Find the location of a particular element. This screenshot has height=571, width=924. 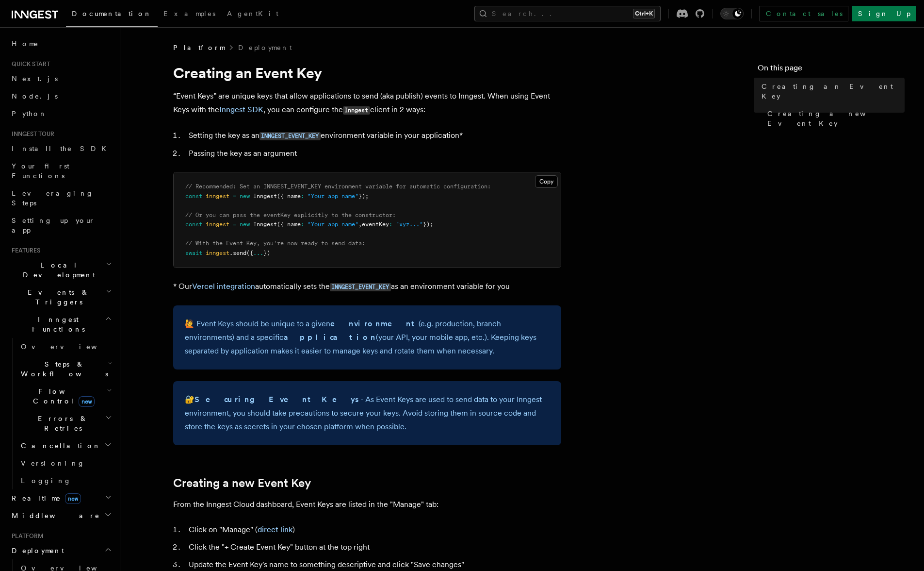

li: Click the "+ Create Event Key" button at the top right is located at coordinates (374, 547).